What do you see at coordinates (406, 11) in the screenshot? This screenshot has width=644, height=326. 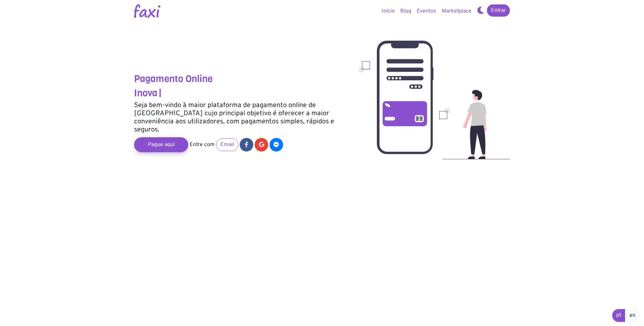 I see `a: Blog` at bounding box center [406, 11].